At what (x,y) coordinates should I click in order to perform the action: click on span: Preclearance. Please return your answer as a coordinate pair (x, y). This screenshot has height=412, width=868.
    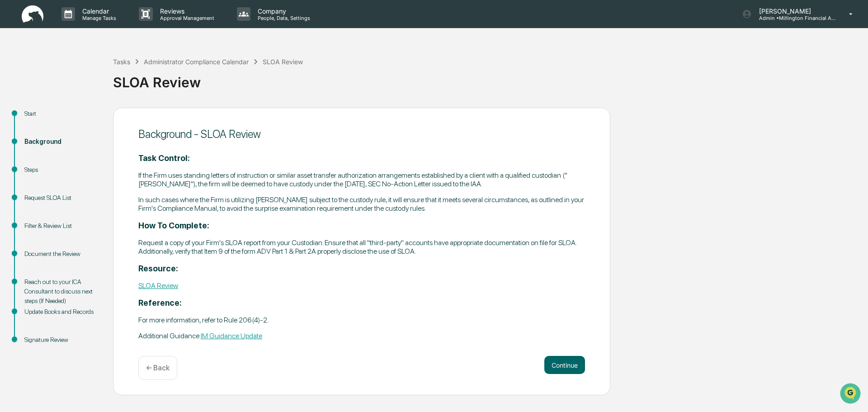
    Looking at the image, I should click on (38, 165).